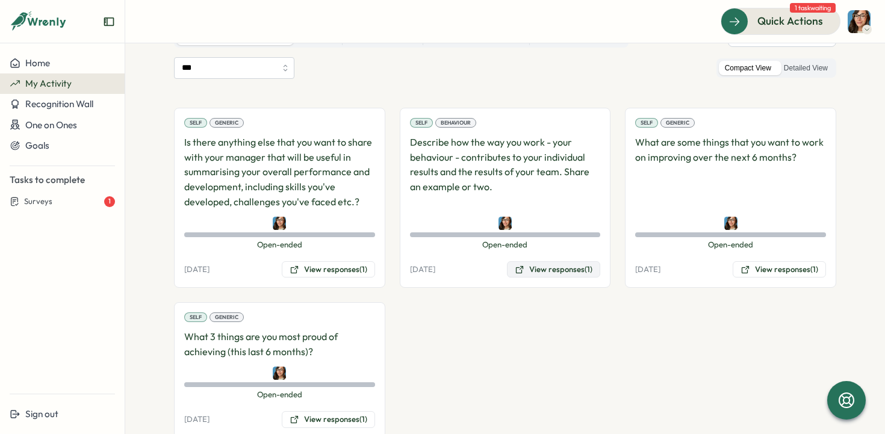 This screenshot has height=434, width=885. I want to click on span: Quick Actions, so click(790, 21).